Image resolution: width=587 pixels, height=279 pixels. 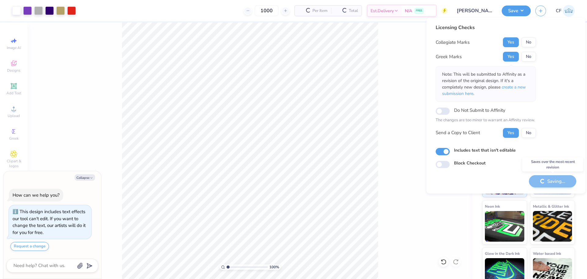 I want to click on input: Untitled Design, so click(x=475, y=11).